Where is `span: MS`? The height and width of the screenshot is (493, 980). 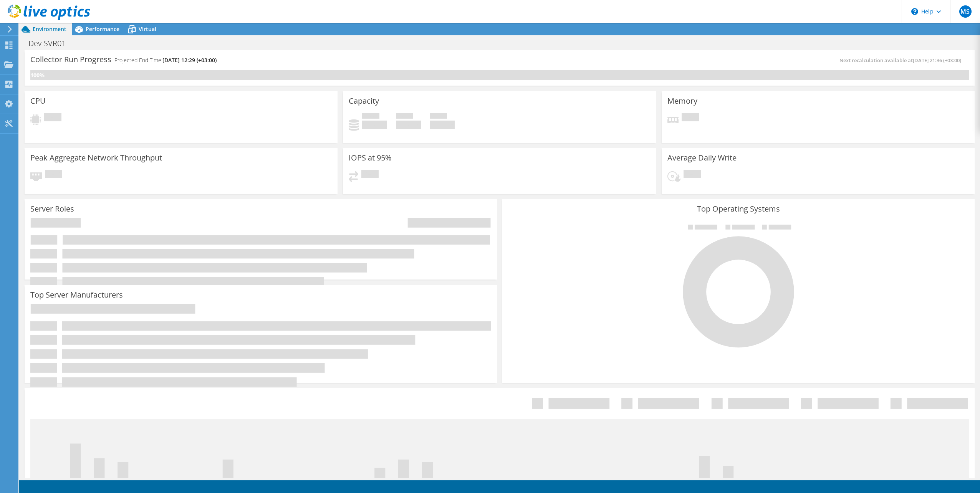
span: MS is located at coordinates (966, 12).